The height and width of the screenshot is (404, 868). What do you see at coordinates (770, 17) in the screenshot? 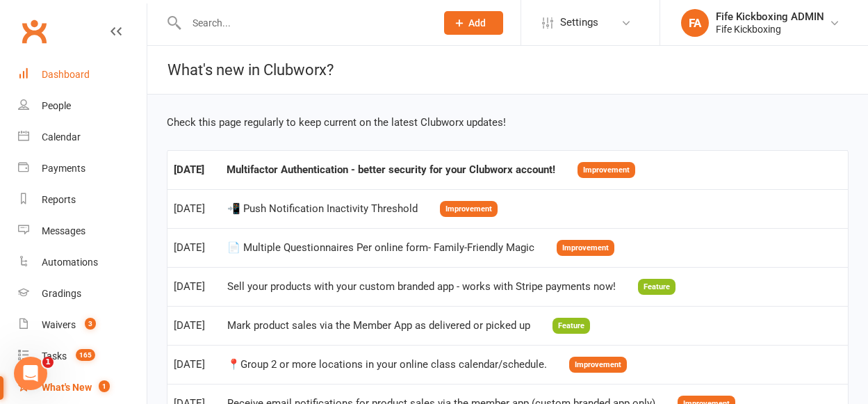
I see `div: Fife Kickboxing ADMIN` at bounding box center [770, 17].